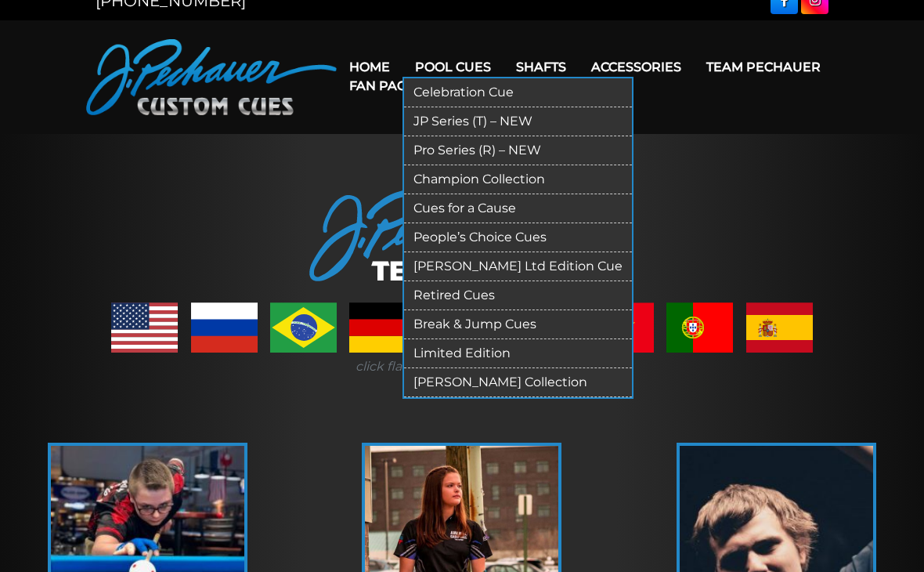 The width and height of the screenshot is (924, 572). Describe the element at coordinates (558, 86) in the screenshot. I see `a: Cart` at that location.